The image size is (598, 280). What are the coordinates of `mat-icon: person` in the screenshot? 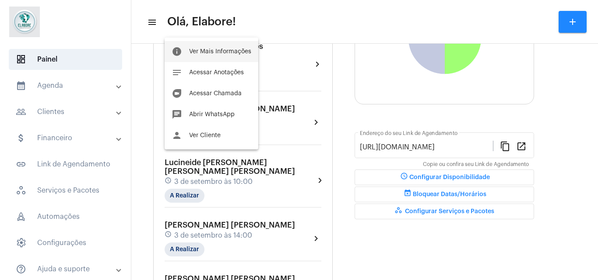 It's located at (177, 136).